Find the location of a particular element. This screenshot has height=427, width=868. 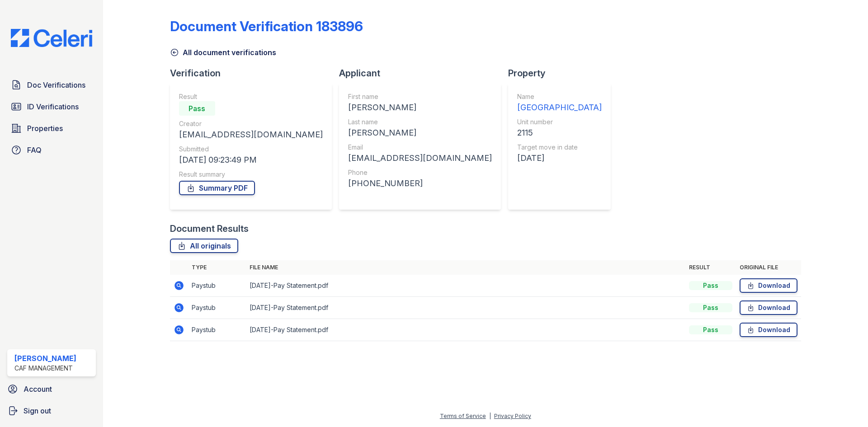

a: Terms of Service is located at coordinates (463, 416).